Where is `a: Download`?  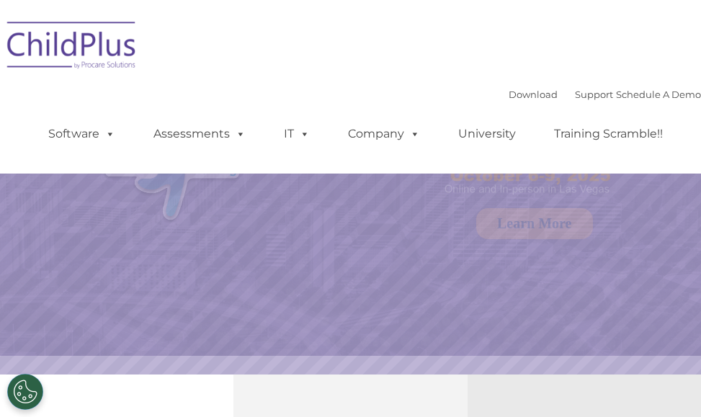
a: Download is located at coordinates (533, 94).